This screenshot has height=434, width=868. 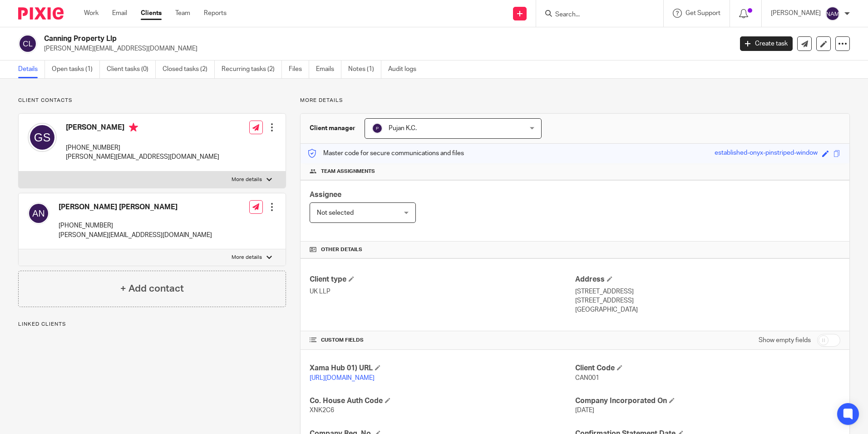 I want to click on a: Files, so click(x=298, y=69).